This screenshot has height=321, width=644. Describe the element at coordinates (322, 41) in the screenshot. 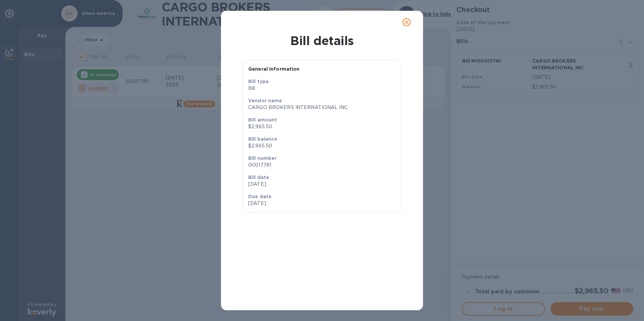

I see `h1: Bill details` at that location.